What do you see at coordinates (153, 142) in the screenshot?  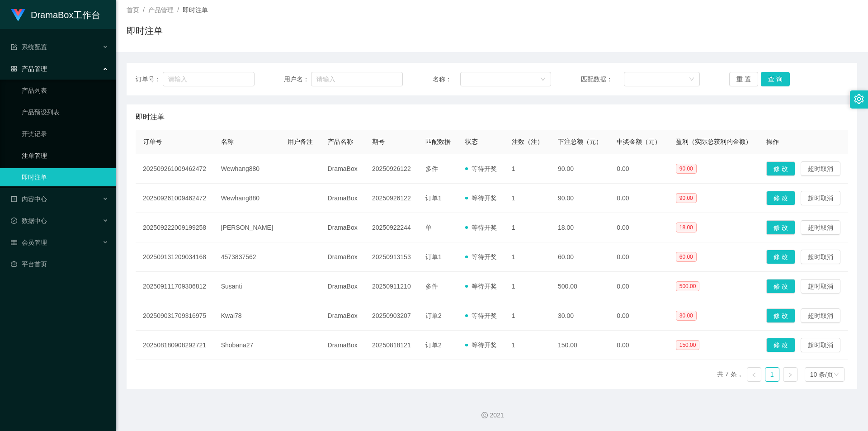 I see `span: 订单号` at bounding box center [153, 142].